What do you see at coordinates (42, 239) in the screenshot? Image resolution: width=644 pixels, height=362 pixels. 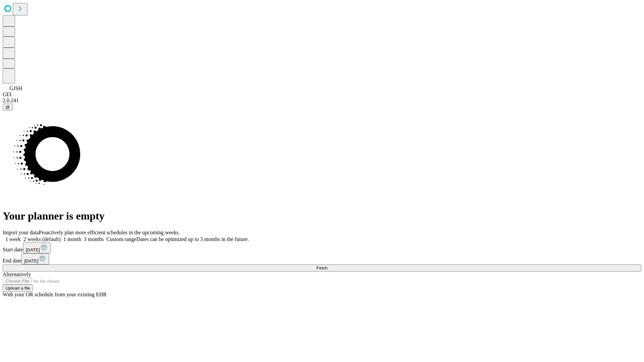 I see `span: 2 weeks (default)` at bounding box center [42, 239].